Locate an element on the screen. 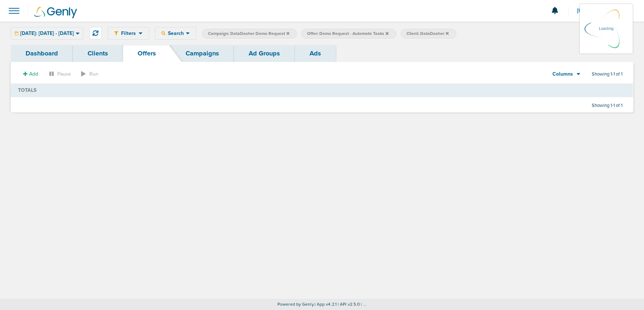 The height and width of the screenshot is (310, 644). a: Ads is located at coordinates (315, 53).